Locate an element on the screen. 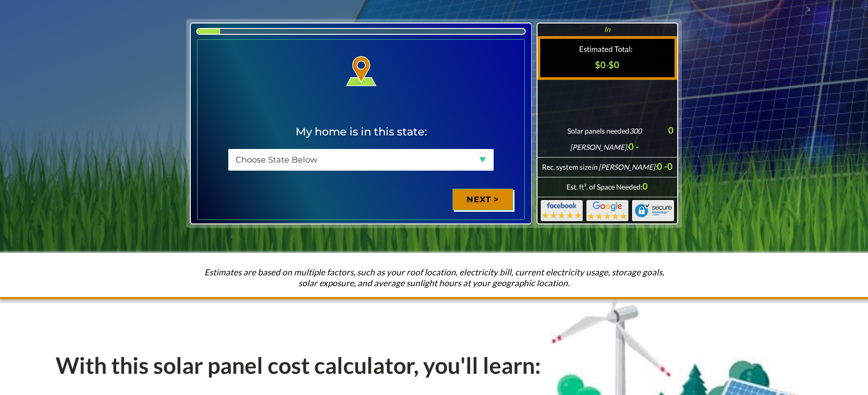  div: In is located at coordinates (607, 29).